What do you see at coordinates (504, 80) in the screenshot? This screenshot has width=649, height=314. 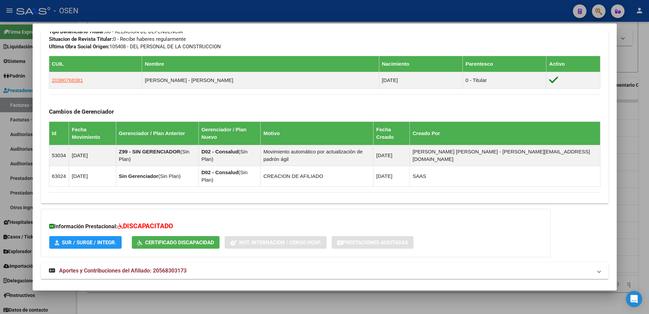 I see `td: 0 - Titular` at bounding box center [504, 80].